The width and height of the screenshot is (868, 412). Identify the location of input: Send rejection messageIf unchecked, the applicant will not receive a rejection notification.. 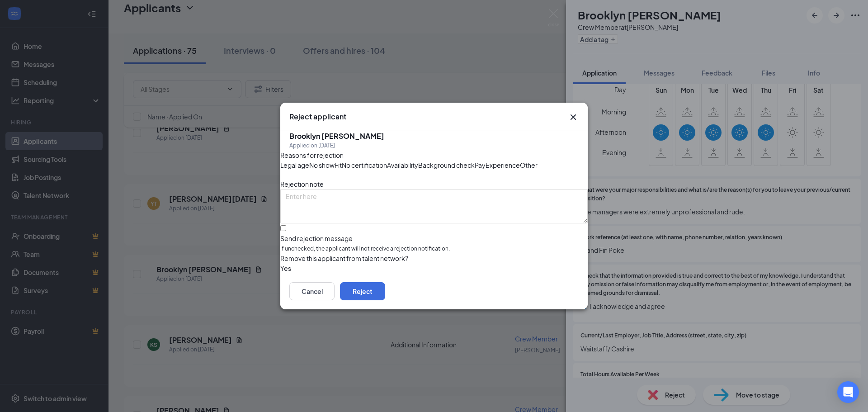
(283, 228).